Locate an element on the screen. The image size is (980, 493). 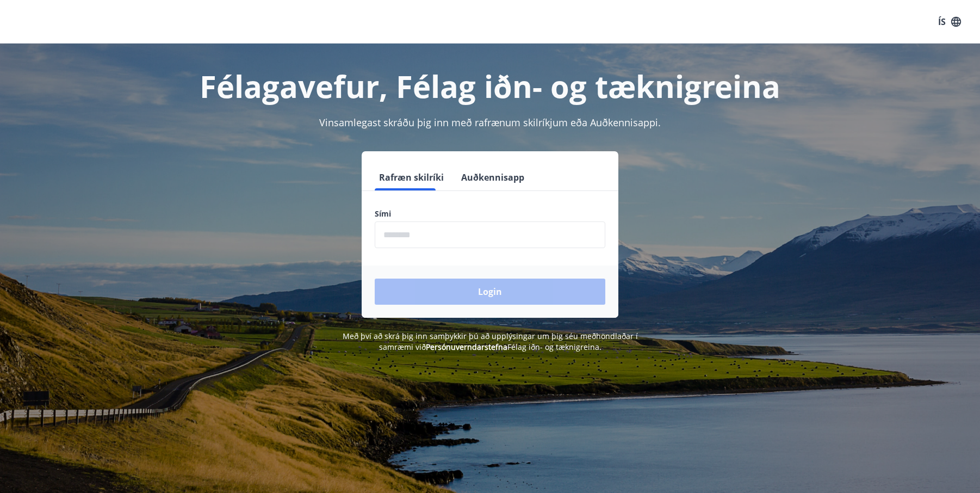
label: Sími is located at coordinates (490, 214).